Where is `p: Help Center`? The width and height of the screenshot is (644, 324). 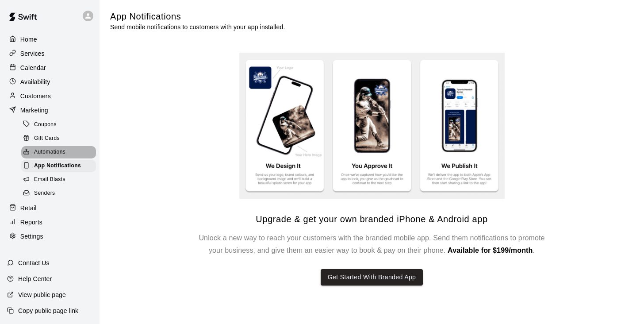 p: Help Center is located at coordinates (35, 279).